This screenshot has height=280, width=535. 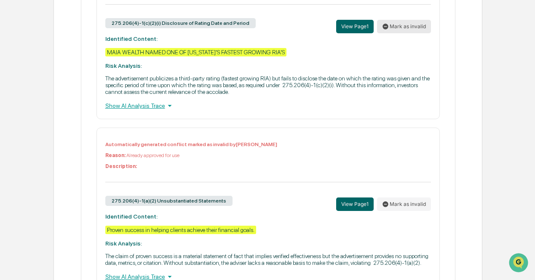 What do you see at coordinates (268, 85) in the screenshot?
I see `p: The advertisement publicizes a third-party rating (fastest growing RIA) but fails to disclose the...` at bounding box center [268, 85].